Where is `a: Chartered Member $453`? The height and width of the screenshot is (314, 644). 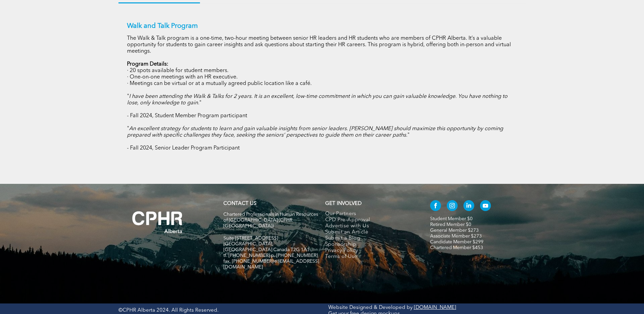 a: Chartered Member $453 is located at coordinates (457, 248).